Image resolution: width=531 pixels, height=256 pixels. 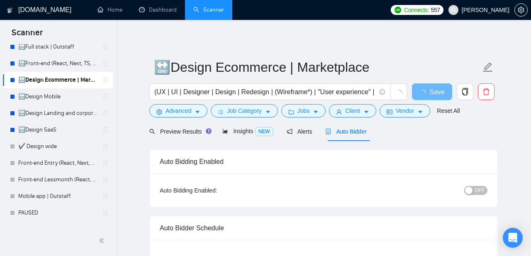 What do you see at coordinates (353, 111) in the screenshot?
I see `span: Client` at bounding box center [353, 111].